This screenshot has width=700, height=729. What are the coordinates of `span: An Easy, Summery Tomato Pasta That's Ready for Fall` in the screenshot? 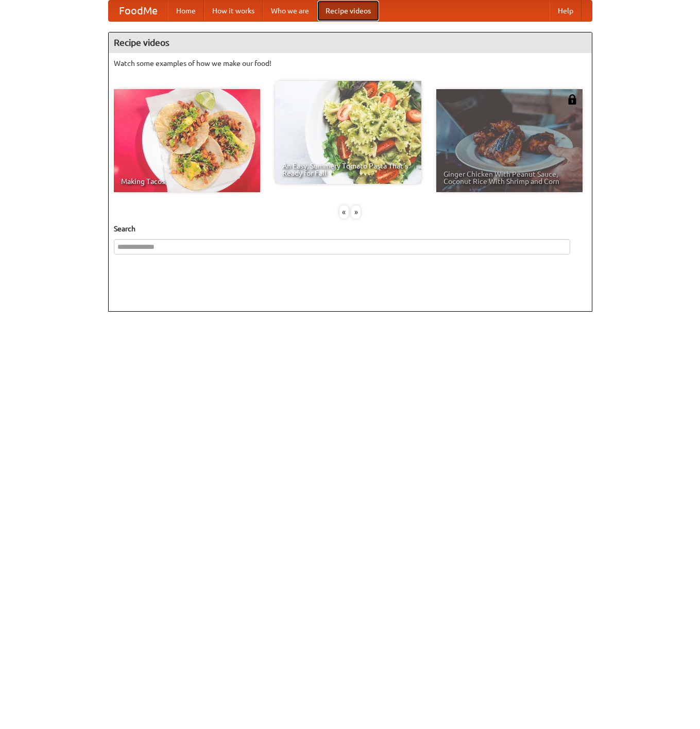 It's located at (349, 169).